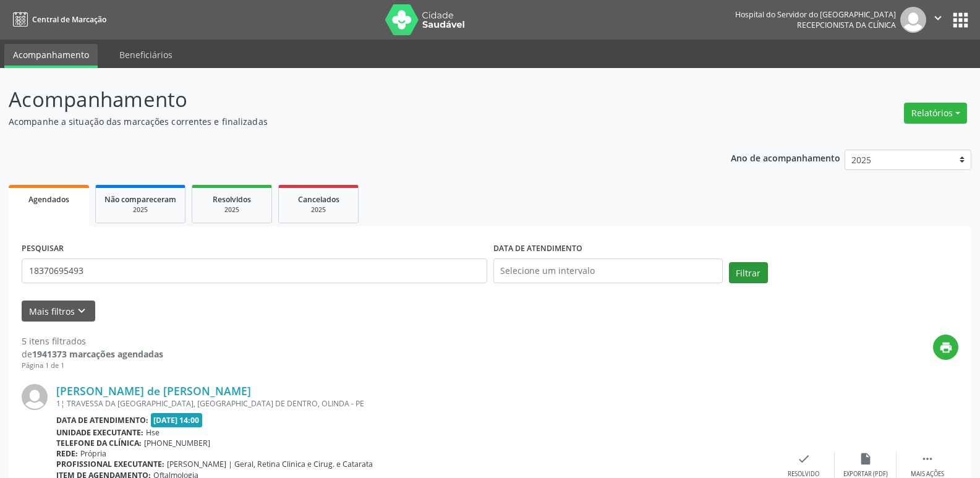  Describe the element at coordinates (110, 463) in the screenshot. I see `b: Profissional executante:` at that location.